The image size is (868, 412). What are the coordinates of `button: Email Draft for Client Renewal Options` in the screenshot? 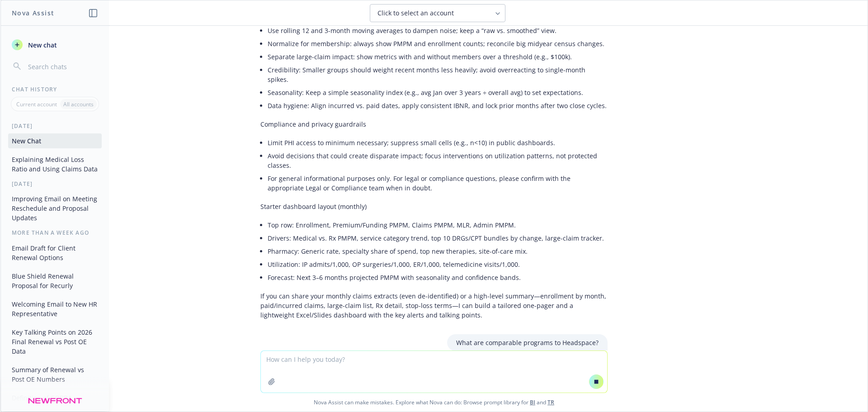 It's located at (55, 253).